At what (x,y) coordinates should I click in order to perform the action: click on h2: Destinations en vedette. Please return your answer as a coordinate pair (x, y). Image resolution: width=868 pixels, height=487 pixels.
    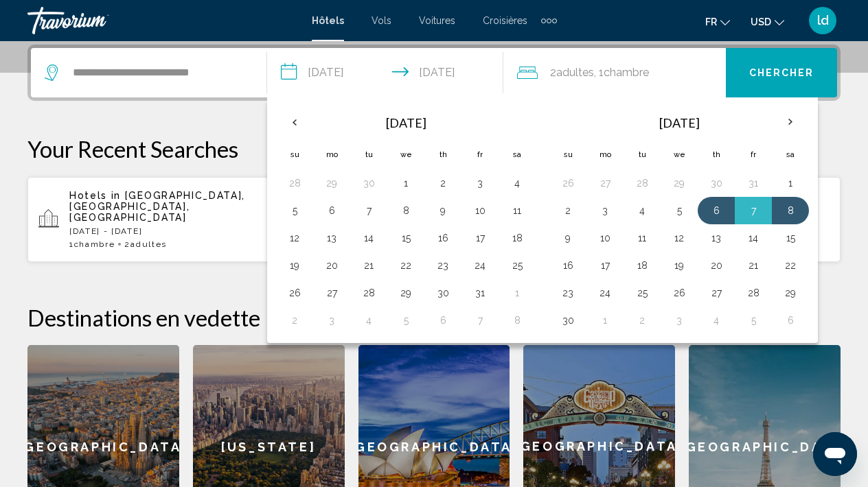
    Looking at the image, I should click on (434, 318).